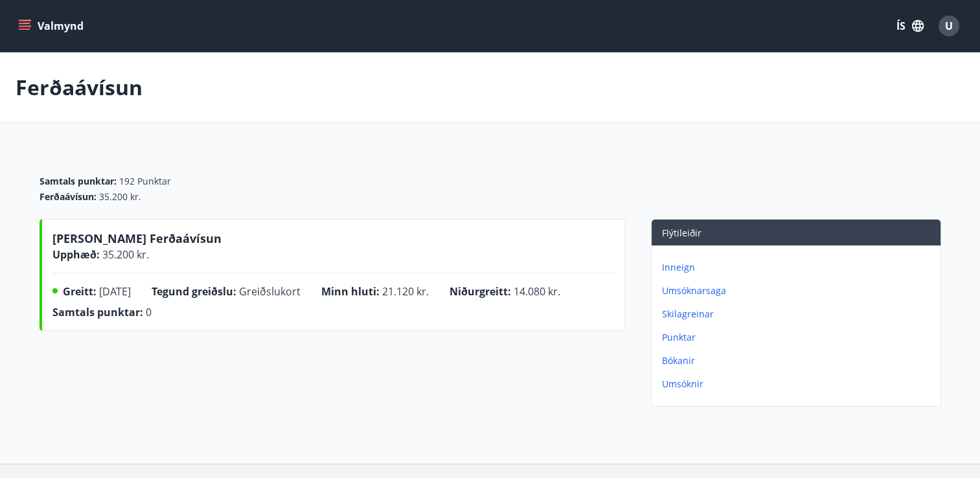 The height and width of the screenshot is (478, 980). I want to click on span: Greiðslukort, so click(270, 291).